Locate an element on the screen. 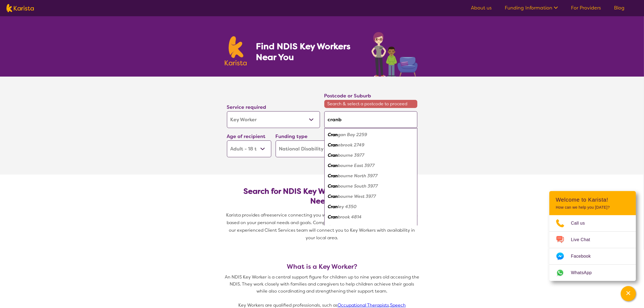 This screenshot has height=308, width=644. div: Cranley 4350 is located at coordinates (371, 207).